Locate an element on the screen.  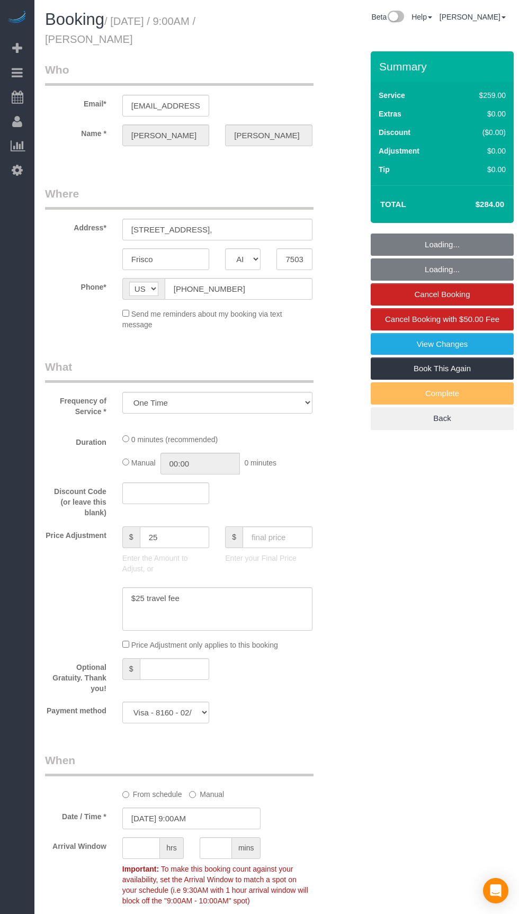
span: To make this booking count against your availability, set the Arrival Window to match a spot on y... is located at coordinates (215, 885).